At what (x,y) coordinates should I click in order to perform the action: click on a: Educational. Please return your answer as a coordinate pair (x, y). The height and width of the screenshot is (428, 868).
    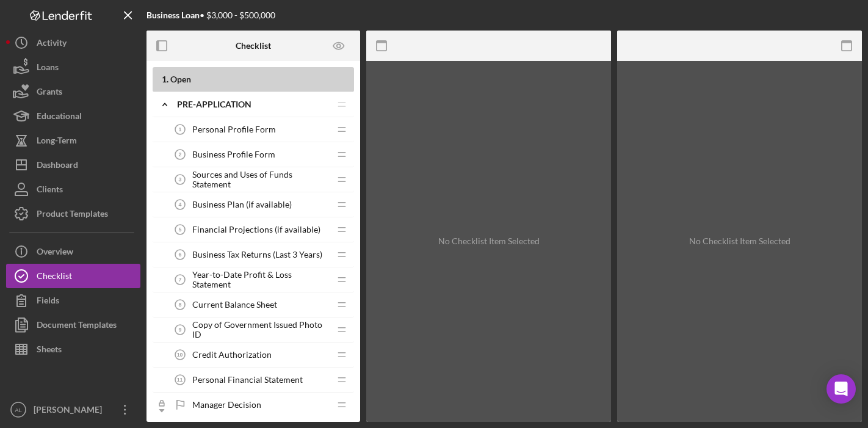
    Looking at the image, I should click on (73, 116).